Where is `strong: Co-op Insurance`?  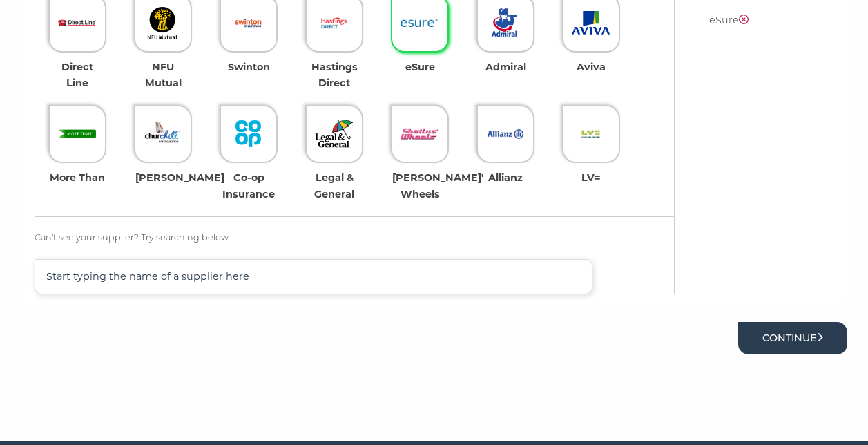
strong: Co-op Insurance is located at coordinates (249, 185).